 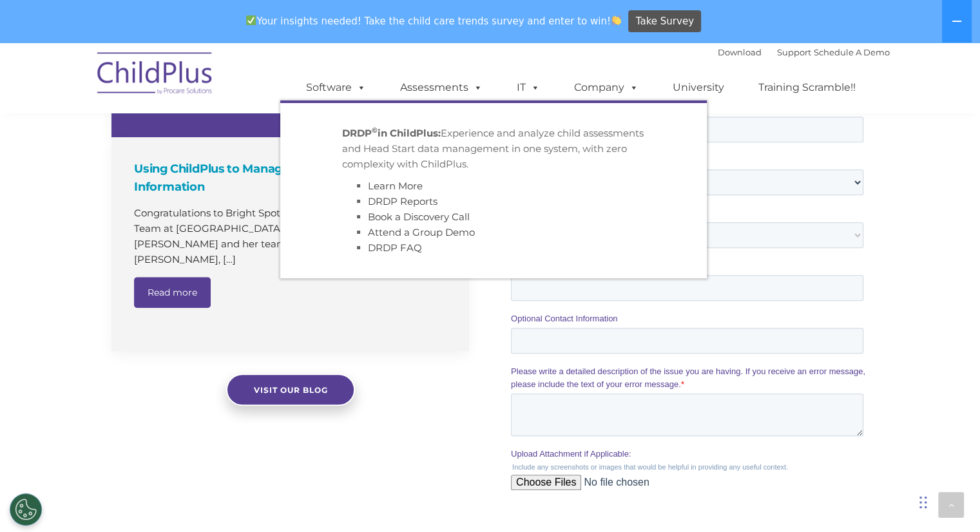 I want to click on span: Your insights needed! Take the child care trends survey and enter to win!, so click(x=433, y=21).